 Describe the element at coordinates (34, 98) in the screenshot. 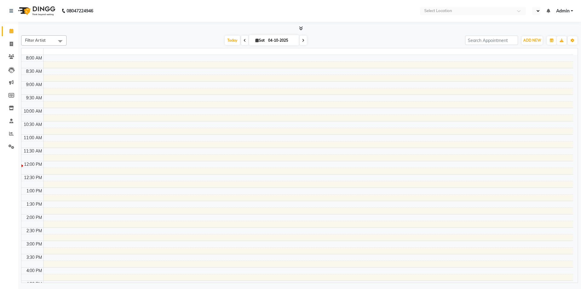

I see `div: 9:30 AM` at that location.